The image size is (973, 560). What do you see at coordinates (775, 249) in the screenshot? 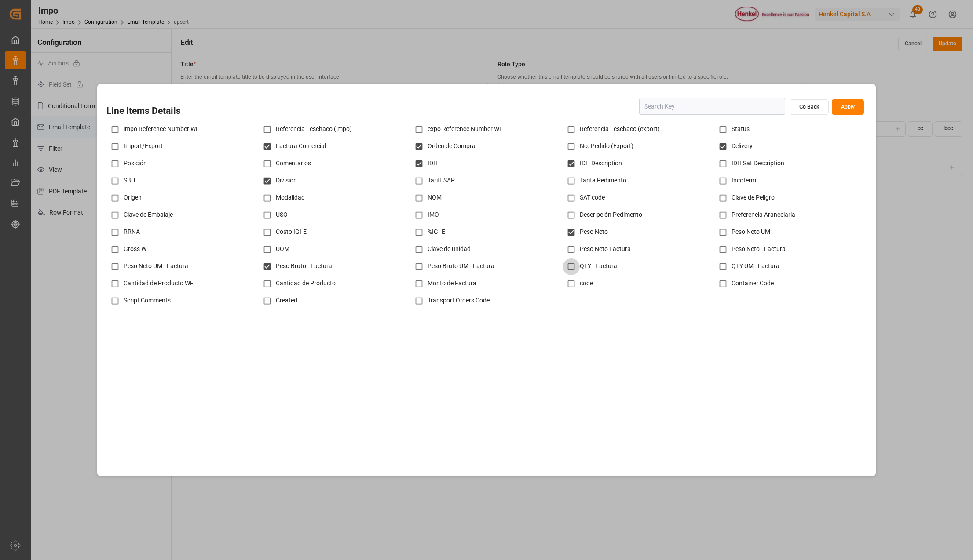
I see `div: Peso Neto - Factura` at bounding box center [775, 249].